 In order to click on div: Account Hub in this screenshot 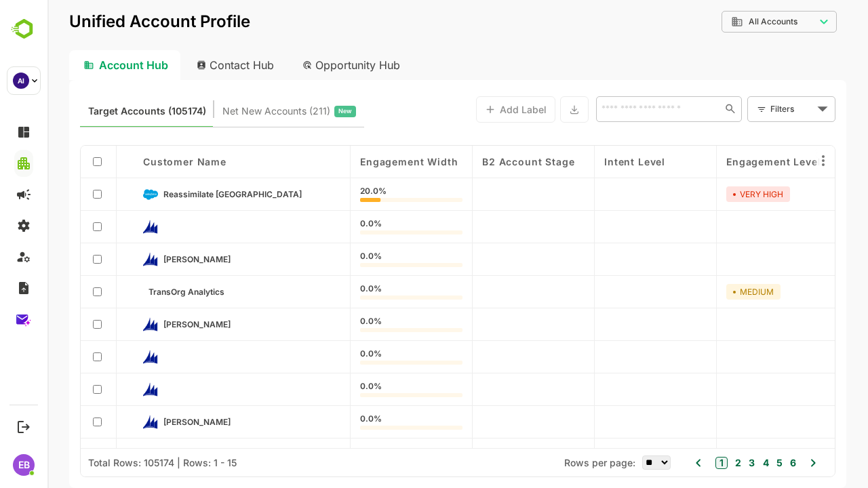, I will do `click(77, 65)`.